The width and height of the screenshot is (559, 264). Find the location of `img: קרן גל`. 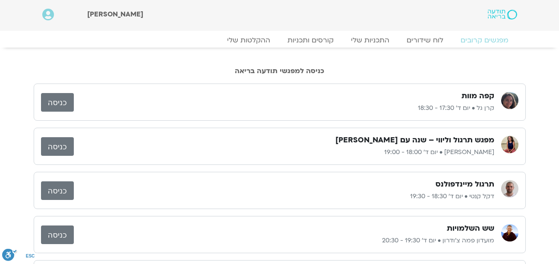

img: קרן גל is located at coordinates (510, 100).